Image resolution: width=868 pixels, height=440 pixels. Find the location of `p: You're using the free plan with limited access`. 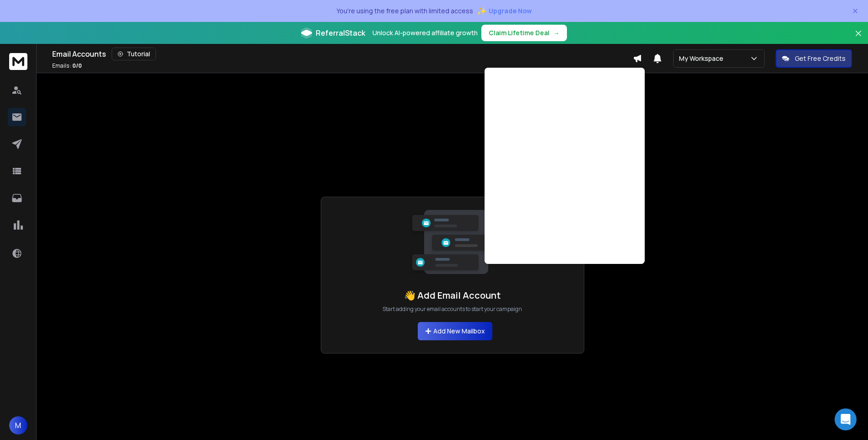

p: You're using the free plan with limited access is located at coordinates (405, 11).